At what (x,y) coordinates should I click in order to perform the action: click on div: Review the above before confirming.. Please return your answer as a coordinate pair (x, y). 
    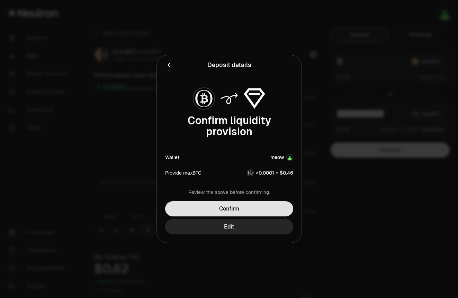
    Looking at the image, I should click on (229, 192).